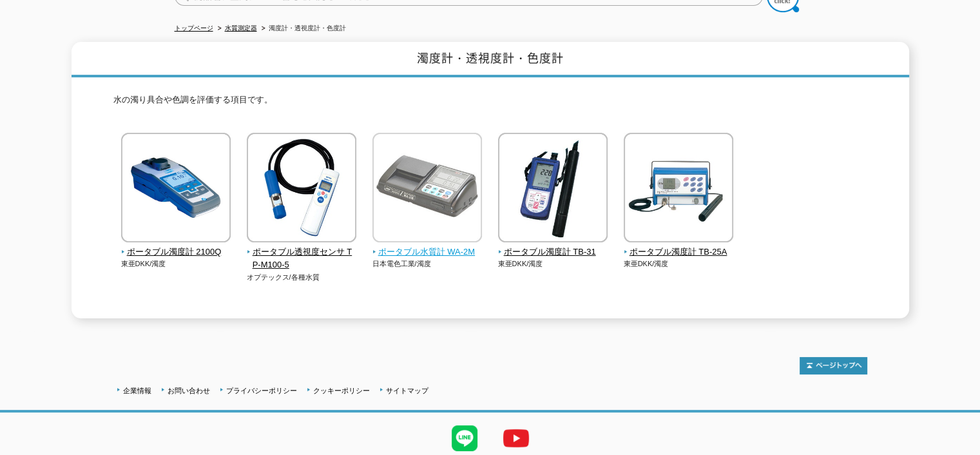 This screenshot has height=455, width=980. I want to click on a: 企業情報, so click(137, 391).